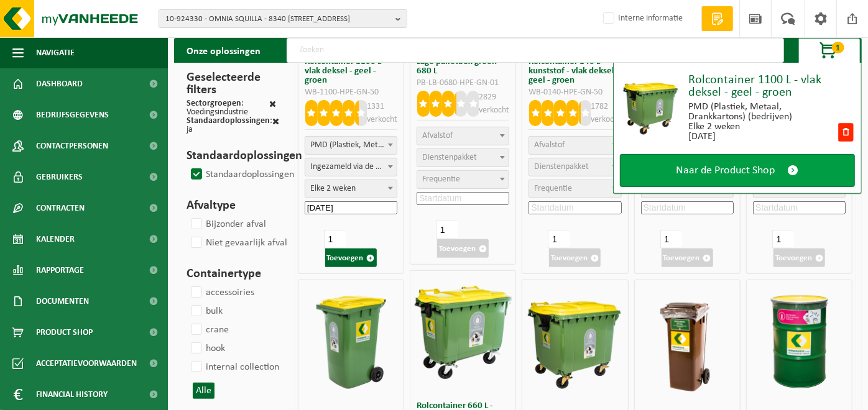  What do you see at coordinates (606, 113) in the screenshot?
I see `p: 1782 verkocht` at bounding box center [606, 113].